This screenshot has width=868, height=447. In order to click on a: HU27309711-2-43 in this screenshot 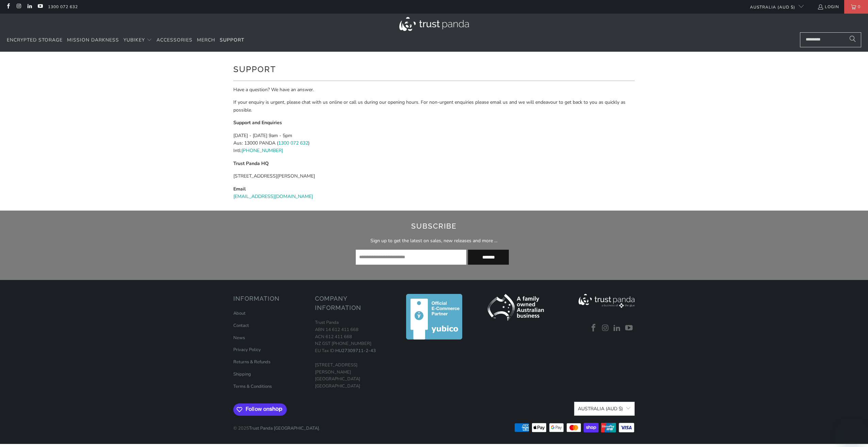, I will do `click(355, 350)`.